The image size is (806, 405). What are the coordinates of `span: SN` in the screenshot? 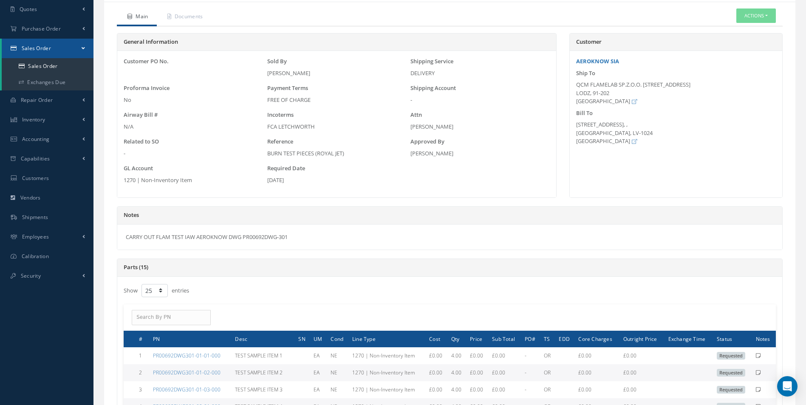 It's located at (302, 339).